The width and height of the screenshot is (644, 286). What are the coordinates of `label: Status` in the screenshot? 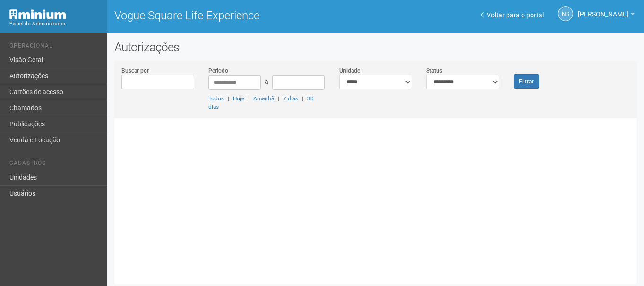 It's located at (434, 71).